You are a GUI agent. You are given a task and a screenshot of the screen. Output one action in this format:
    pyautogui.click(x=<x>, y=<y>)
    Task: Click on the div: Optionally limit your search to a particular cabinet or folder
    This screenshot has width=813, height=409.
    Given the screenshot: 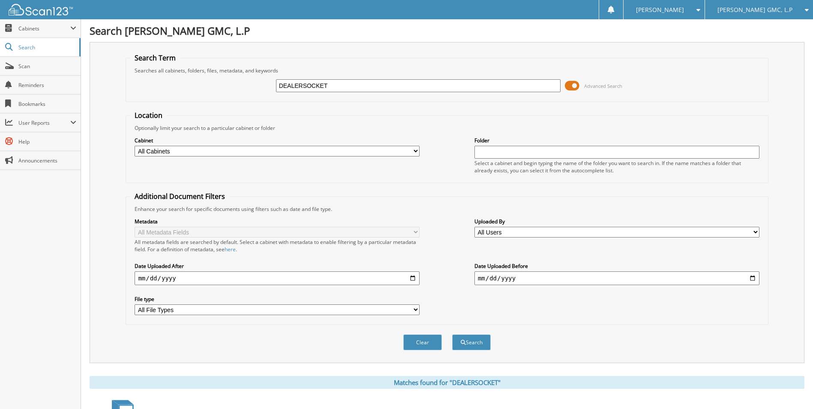 What is the action you would take?
    pyautogui.click(x=447, y=128)
    